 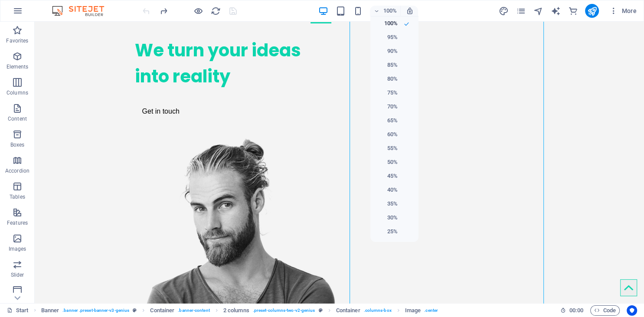 I want to click on h6: 70%, so click(x=386, y=107).